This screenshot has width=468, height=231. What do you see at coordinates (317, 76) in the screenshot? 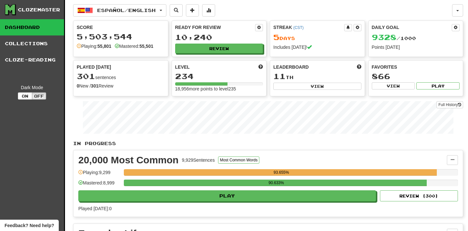
I see `div: th` at bounding box center [317, 76].